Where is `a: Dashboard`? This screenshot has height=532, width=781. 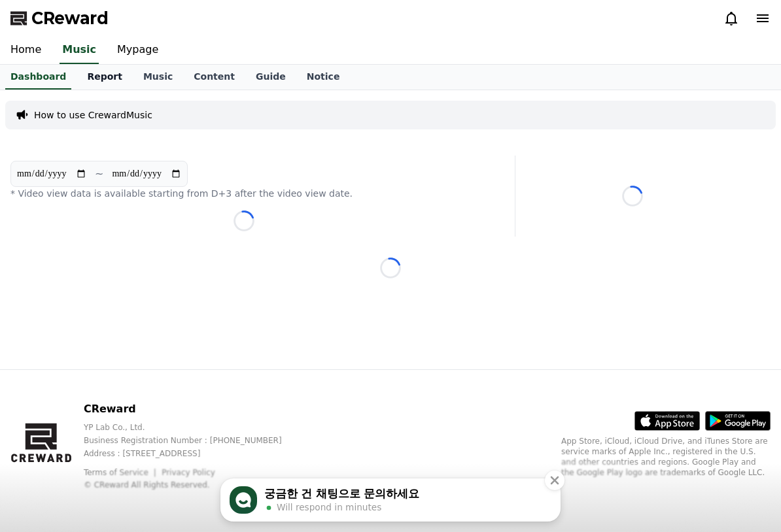
a: Dashboard is located at coordinates (38, 77).